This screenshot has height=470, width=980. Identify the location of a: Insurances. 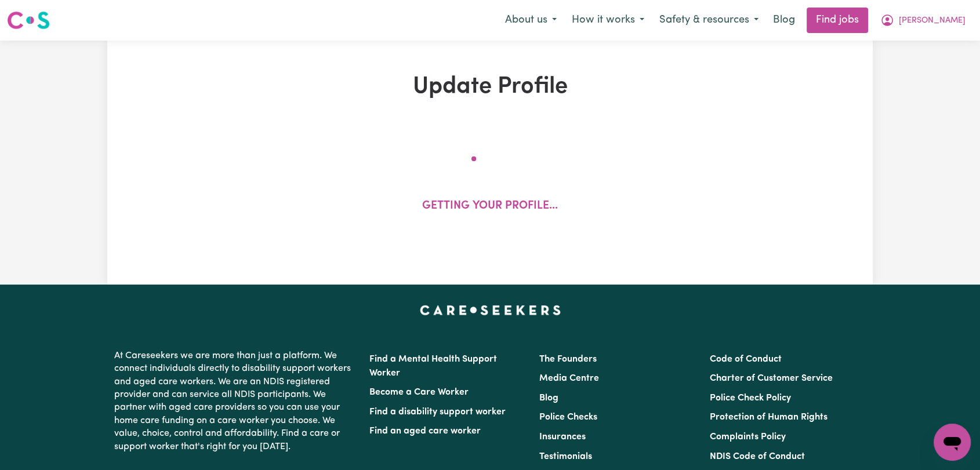
(562, 437).